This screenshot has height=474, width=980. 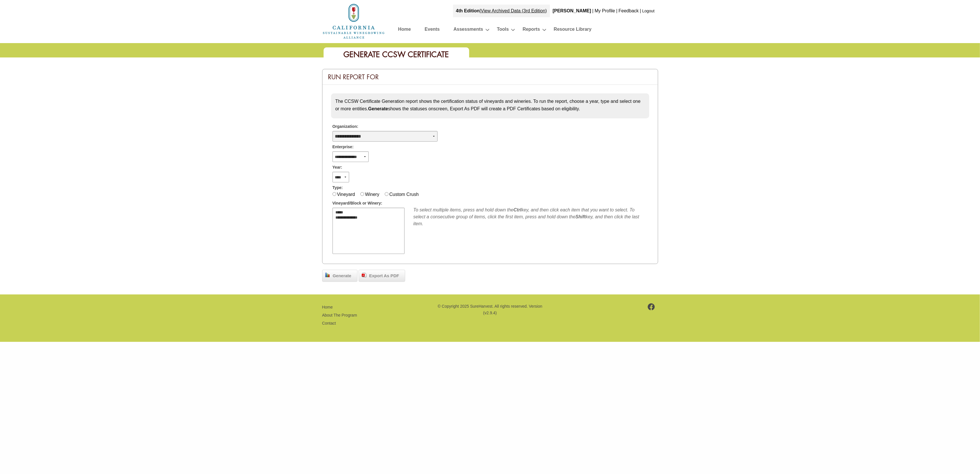 What do you see at coordinates (432, 30) in the screenshot?
I see `a: Events` at bounding box center [432, 30].